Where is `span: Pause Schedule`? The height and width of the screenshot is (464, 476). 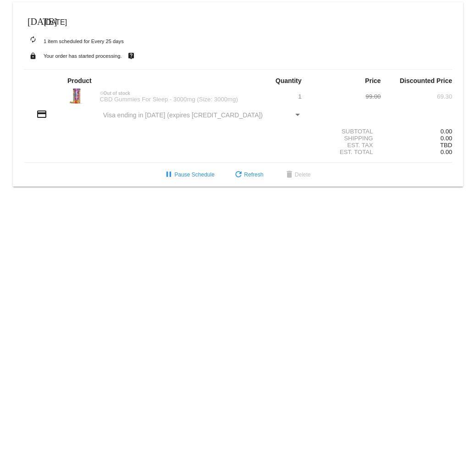
span: Pause Schedule is located at coordinates (188, 174).